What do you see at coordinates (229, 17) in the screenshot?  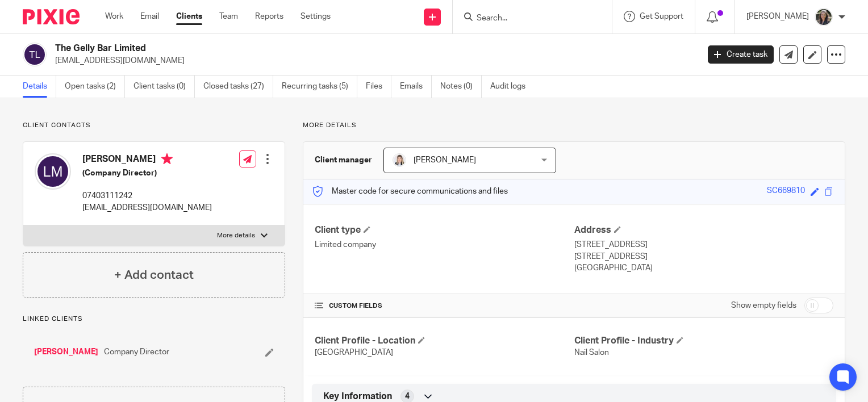 I see `a: Team` at bounding box center [229, 17].